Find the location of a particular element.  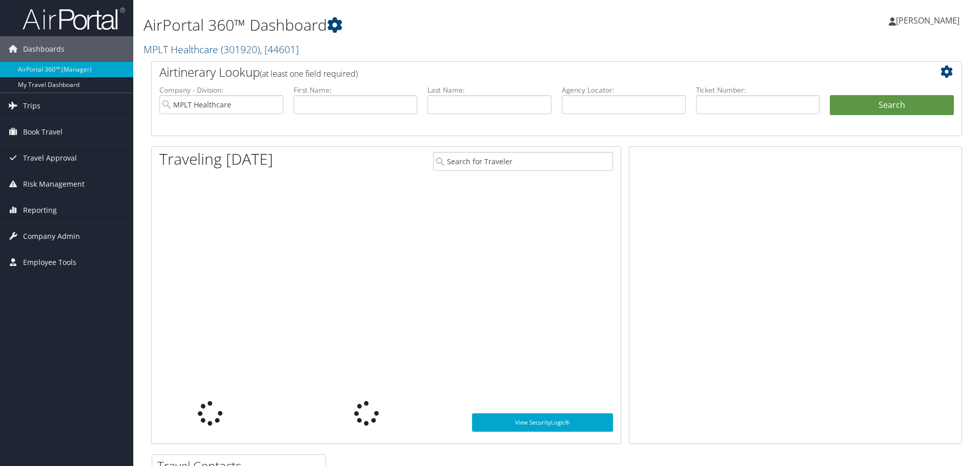

a: View SecurityLogic® is located at coordinates (542, 423).